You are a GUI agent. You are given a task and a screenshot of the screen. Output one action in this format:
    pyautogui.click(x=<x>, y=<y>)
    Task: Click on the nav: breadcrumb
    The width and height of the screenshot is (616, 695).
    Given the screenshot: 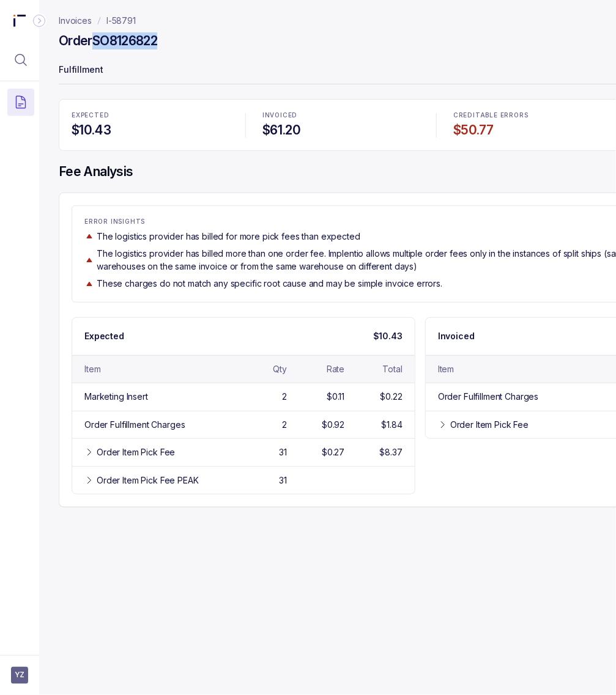 What is the action you would take?
    pyautogui.click(x=97, y=21)
    